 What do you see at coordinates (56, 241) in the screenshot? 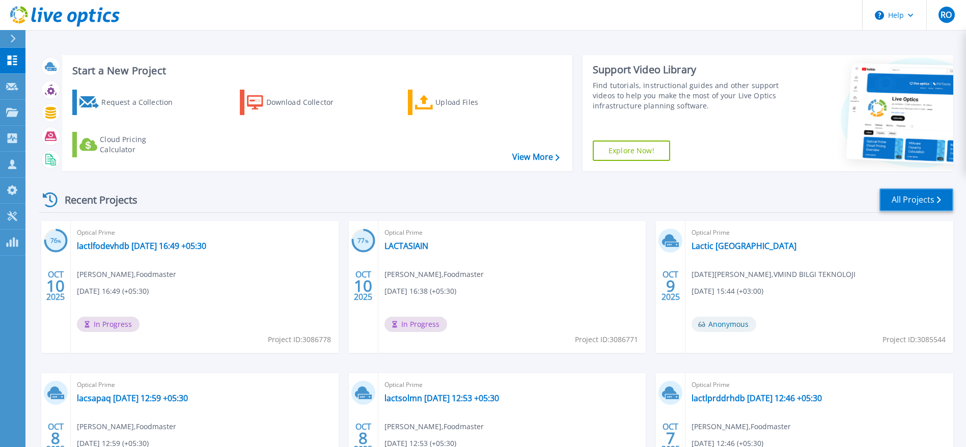
I see `h3: 76` at bounding box center [56, 241].